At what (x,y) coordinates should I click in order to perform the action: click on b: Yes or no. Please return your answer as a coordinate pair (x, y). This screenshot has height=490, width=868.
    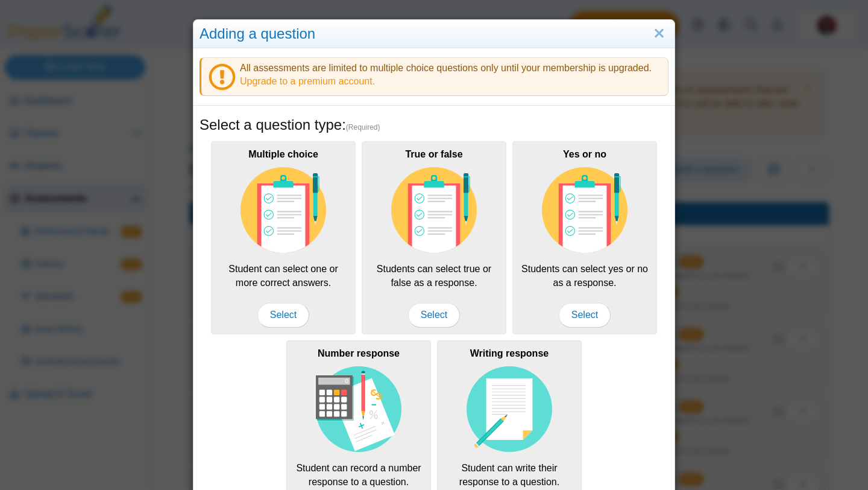
    Looking at the image, I should click on (585, 154).